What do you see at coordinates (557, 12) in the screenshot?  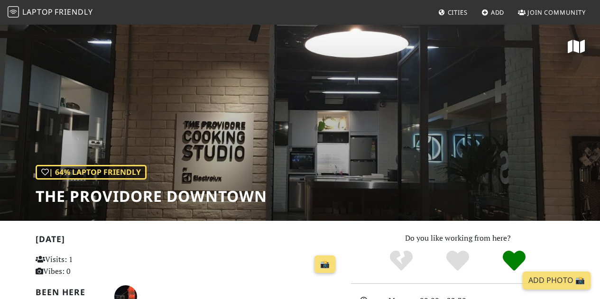 I see `span: Join Community` at bounding box center [557, 12].